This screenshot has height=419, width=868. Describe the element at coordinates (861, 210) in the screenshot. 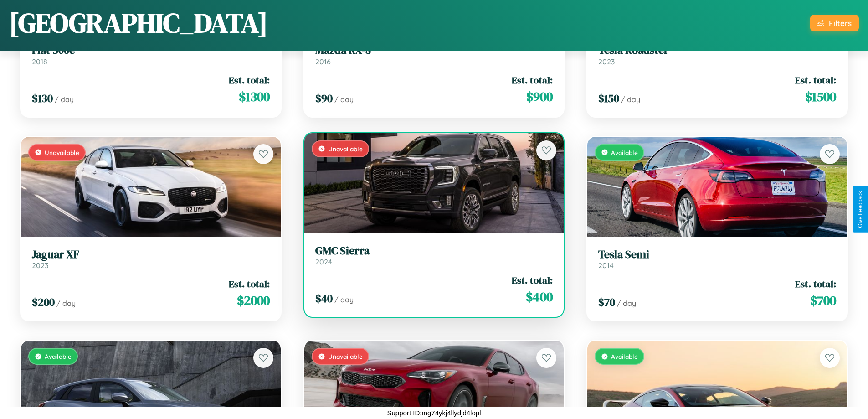

I see `div: Give Feedback` at that location.